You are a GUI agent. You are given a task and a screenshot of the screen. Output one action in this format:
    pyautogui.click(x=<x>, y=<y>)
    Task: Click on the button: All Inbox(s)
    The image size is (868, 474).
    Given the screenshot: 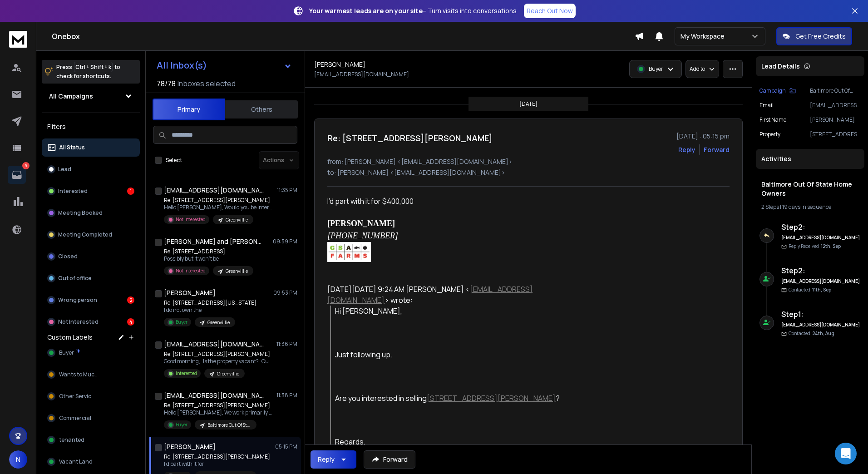 What is the action you would take?
    pyautogui.click(x=224, y=65)
    